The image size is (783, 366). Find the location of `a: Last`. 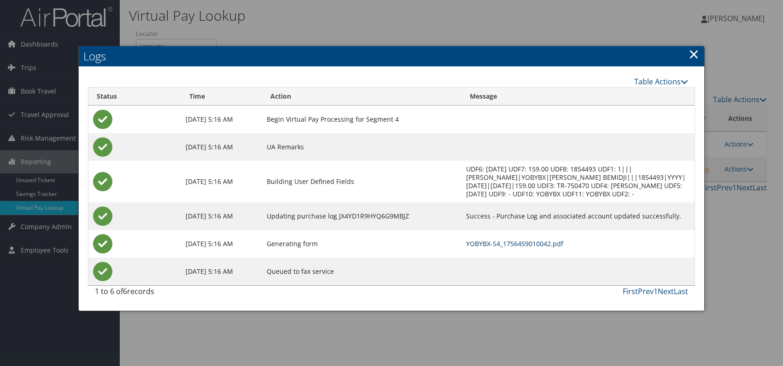

a: Last is located at coordinates (681, 291).